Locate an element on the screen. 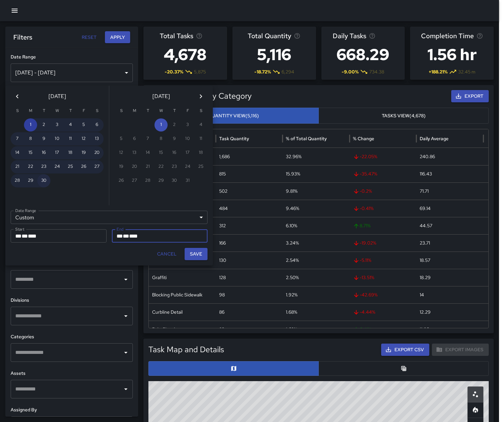  button: 13 is located at coordinates (97, 139).